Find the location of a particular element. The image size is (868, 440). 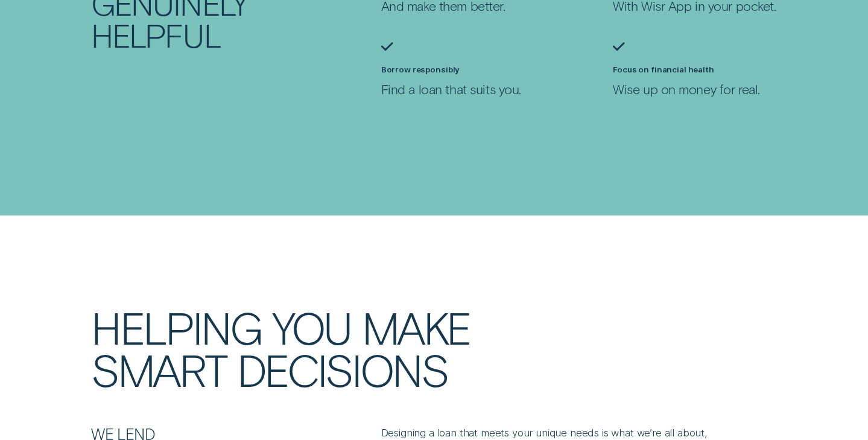

h2: HELPING YOU MAKE SMART DECISIONS is located at coordinates (347, 348).